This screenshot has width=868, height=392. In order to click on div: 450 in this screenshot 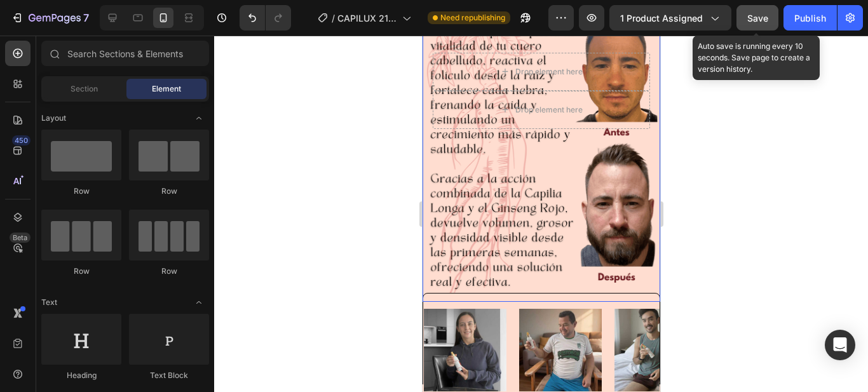, I will do `click(21, 140)`.